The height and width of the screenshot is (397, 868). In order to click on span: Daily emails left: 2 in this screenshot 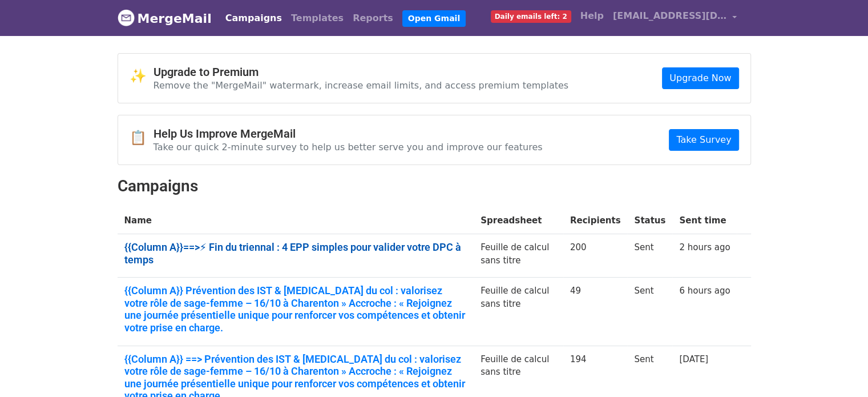, I will do `click(531, 17)`.